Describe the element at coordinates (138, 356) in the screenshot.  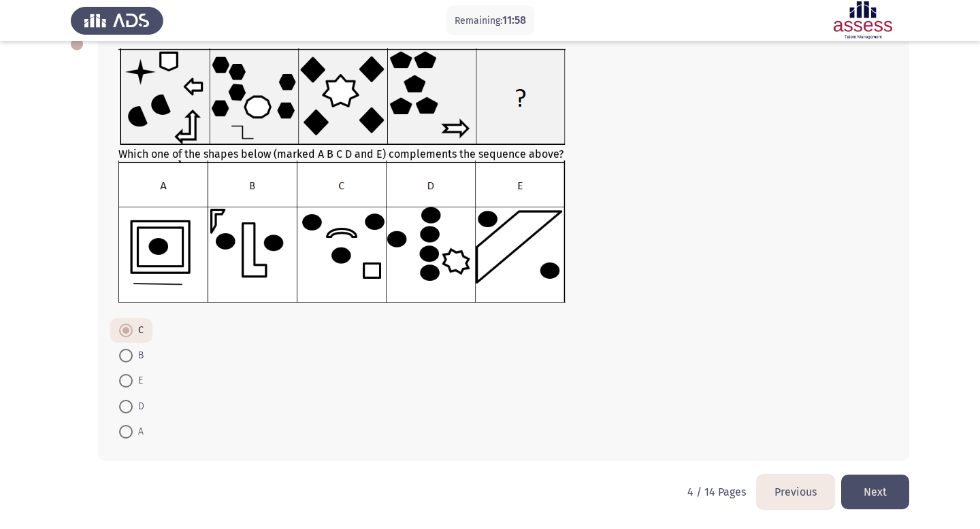
I see `span: B` at that location.